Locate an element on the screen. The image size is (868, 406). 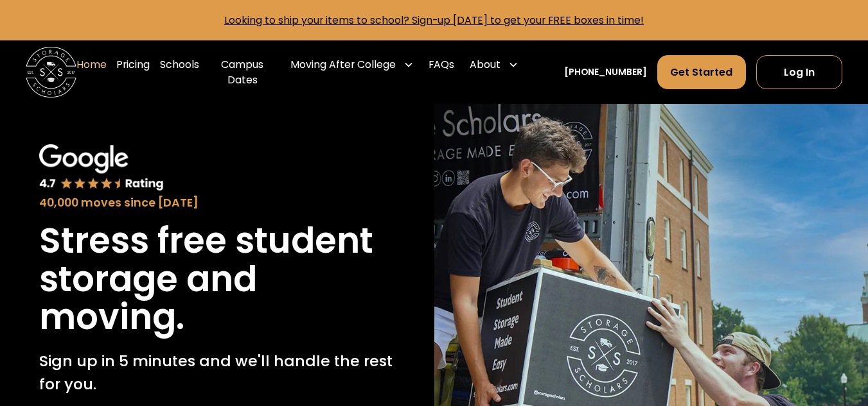
a: Schools is located at coordinates (179, 72).